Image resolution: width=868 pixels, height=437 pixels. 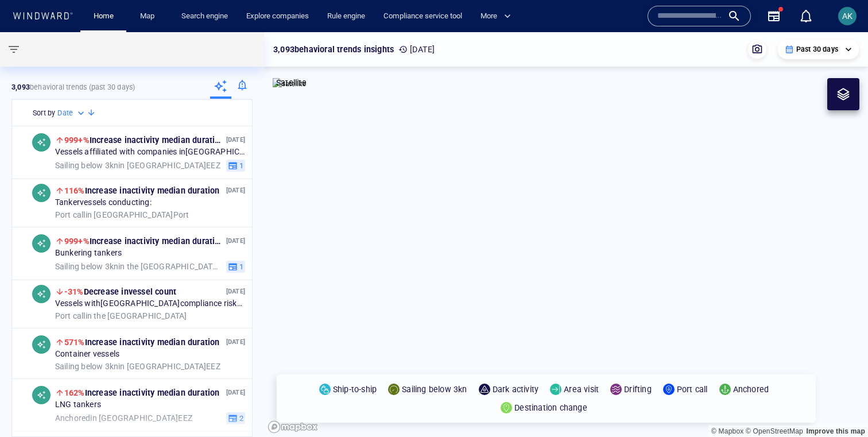 What do you see at coordinates (278, 16) in the screenshot?
I see `a: Explore companies` at bounding box center [278, 16].